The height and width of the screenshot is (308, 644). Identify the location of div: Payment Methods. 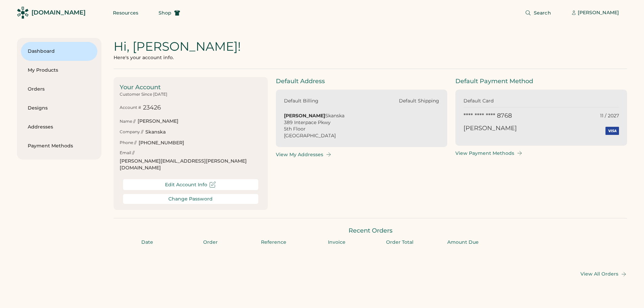
(59, 146).